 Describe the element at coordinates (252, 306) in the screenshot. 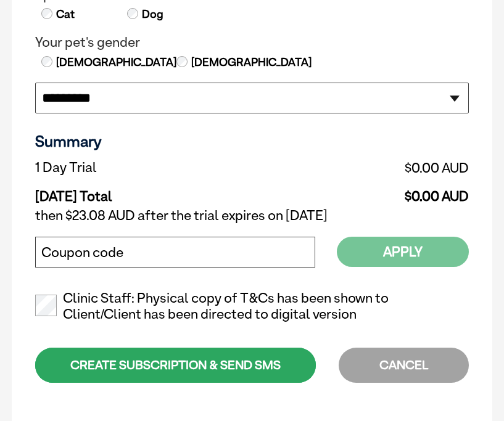

I see `label: Clinic Staff: Physical copy of T&Cs has been shown to Client/Client has been directed to digital ...` at that location.